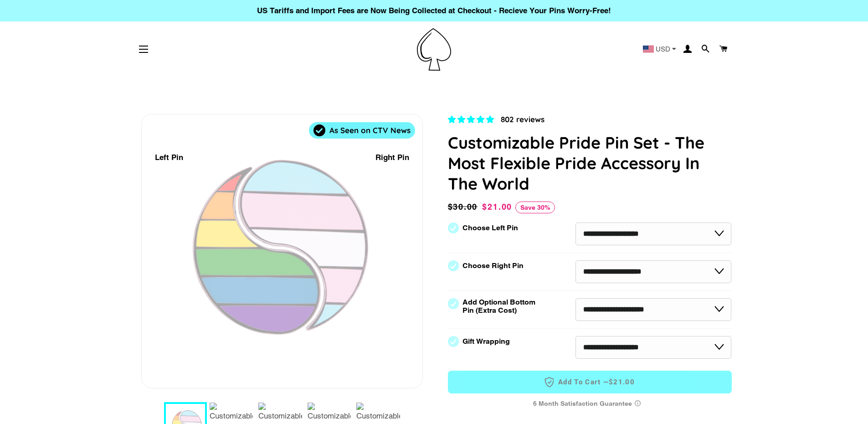 This screenshot has height=424, width=868. I want to click on label: Add Optional Bottom Pin (Extra Cost), so click(501, 306).